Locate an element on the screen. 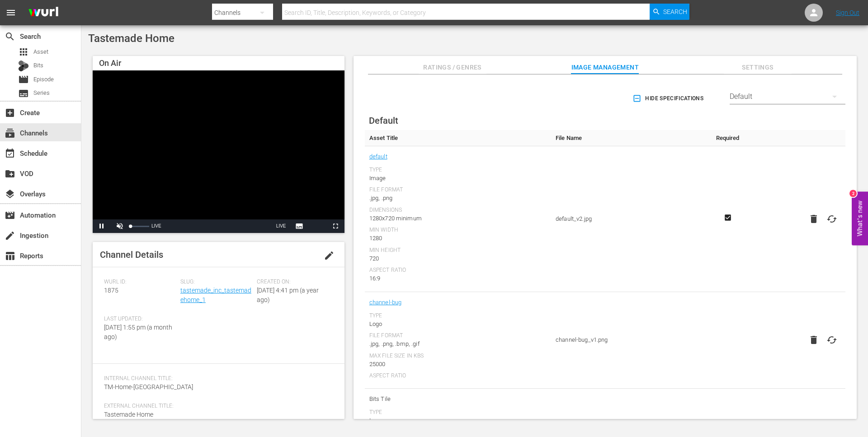  th: File Name is located at coordinates (629, 138).